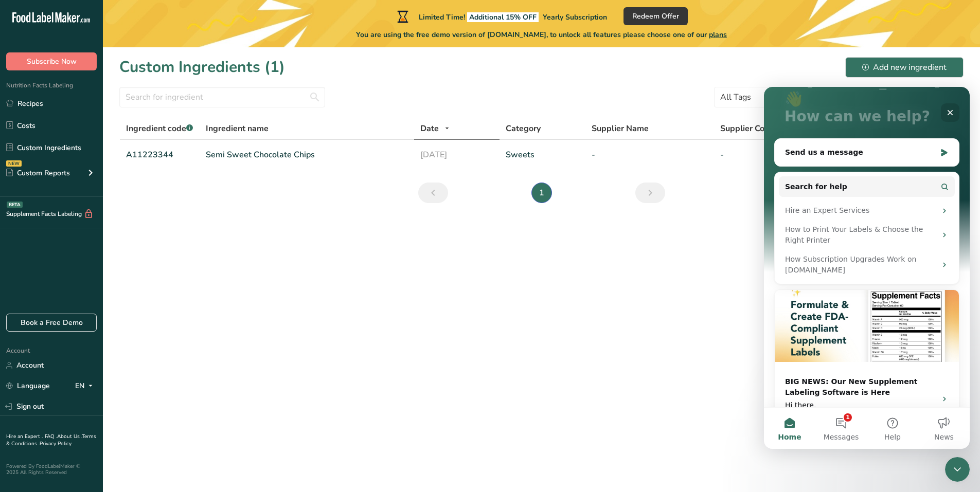  What do you see at coordinates (103, 267) in the screenshot?
I see `div: BIG NEWS: Our New Supplement Labeling Software is HereBIG NEWS: Our New Supplement Labeling Softw...` at bounding box center [103, 267].